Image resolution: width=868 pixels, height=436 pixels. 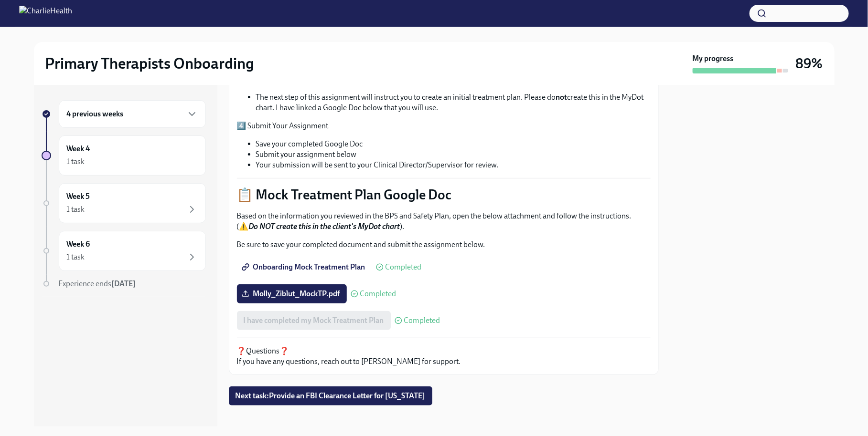 What do you see at coordinates (304, 267) in the screenshot?
I see `span: Onboarding Mock Treatment Plan` at bounding box center [304, 267].